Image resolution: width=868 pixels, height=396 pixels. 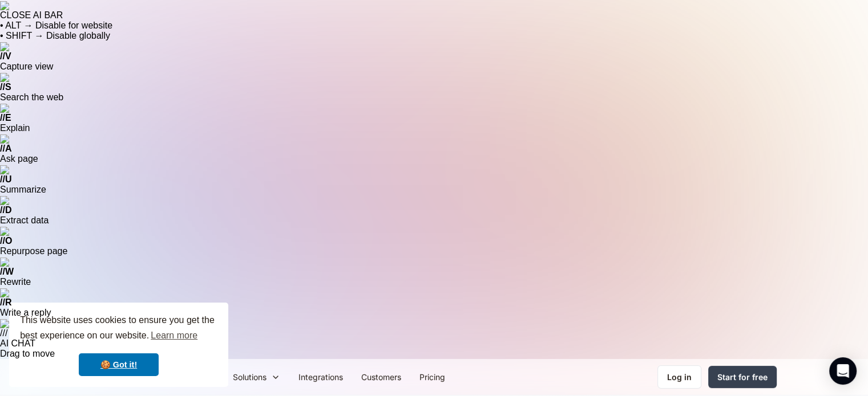 What do you see at coordinates (679, 377) in the screenshot?
I see `a: Log in` at bounding box center [679, 377].